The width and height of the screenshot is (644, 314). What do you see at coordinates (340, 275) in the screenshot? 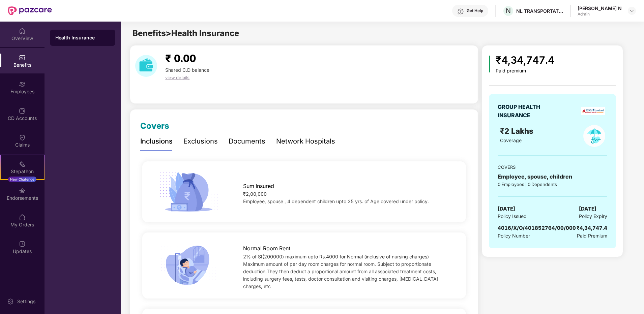
I see `span: Maximum amount of per day room charges for normal room. Subject to proportionate deduction.They t...` at bounding box center [340, 275].